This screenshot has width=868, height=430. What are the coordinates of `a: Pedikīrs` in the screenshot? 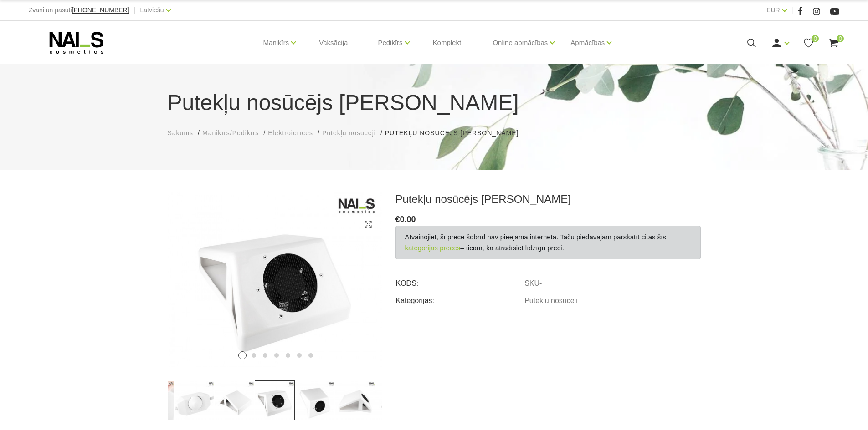 It's located at (389, 43).